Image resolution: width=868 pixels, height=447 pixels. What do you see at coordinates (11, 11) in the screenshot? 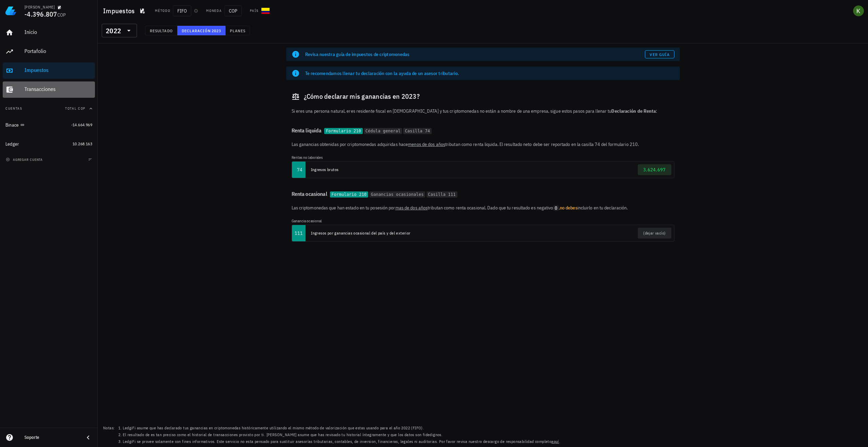
I see `img: LedgiFi` at bounding box center [11, 11].